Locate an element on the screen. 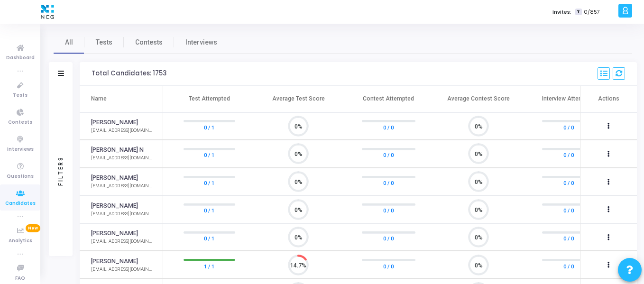 The width and height of the screenshot is (644, 284). span: T is located at coordinates (578, 12).